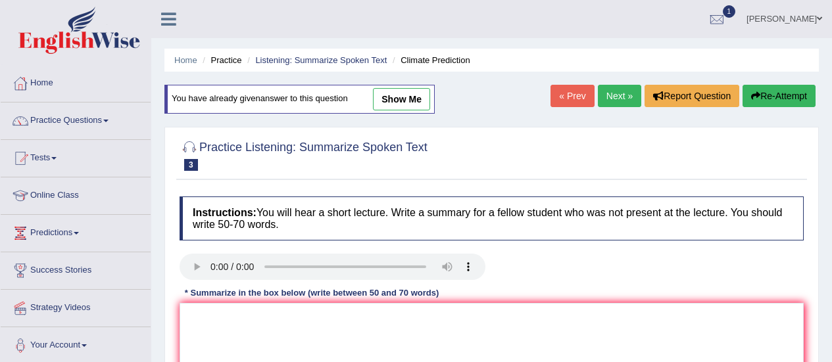 This screenshot has width=832, height=362. Describe the element at coordinates (312, 293) in the screenshot. I see `div: * Summarize in the box below (write between 50 and 70 words)` at that location.